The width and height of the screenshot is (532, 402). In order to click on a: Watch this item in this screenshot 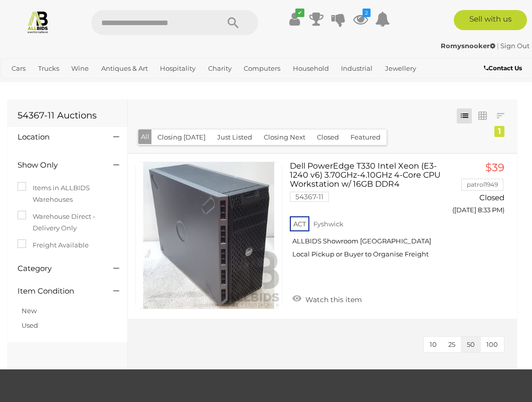, I will do `click(327, 298)`.